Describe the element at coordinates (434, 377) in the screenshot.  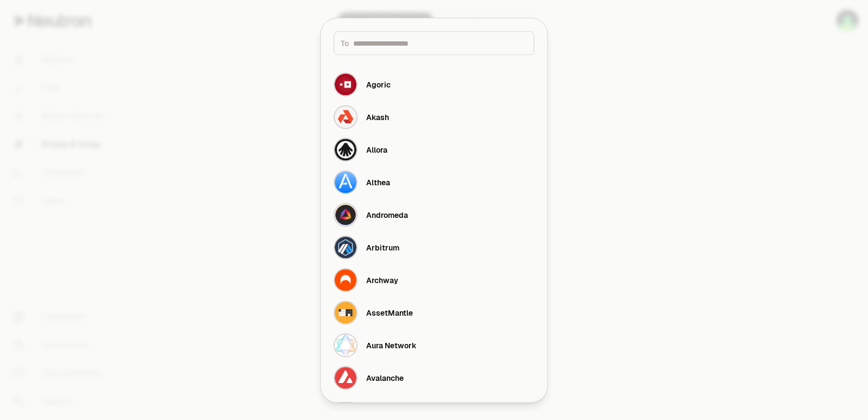
I see `button: Avalanche LogoAvalanche` at that location.